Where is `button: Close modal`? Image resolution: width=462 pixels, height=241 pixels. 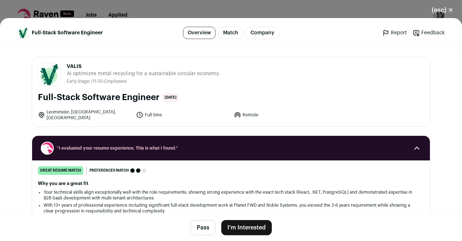 button: Close modal is located at coordinates (443, 10).